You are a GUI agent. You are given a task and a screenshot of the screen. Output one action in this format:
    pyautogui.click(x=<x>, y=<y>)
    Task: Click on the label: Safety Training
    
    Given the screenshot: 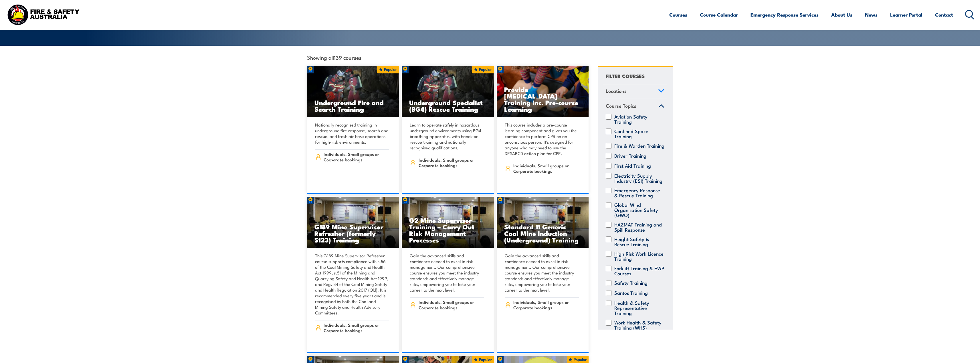 What is the action you would take?
    pyautogui.click(x=631, y=283)
    